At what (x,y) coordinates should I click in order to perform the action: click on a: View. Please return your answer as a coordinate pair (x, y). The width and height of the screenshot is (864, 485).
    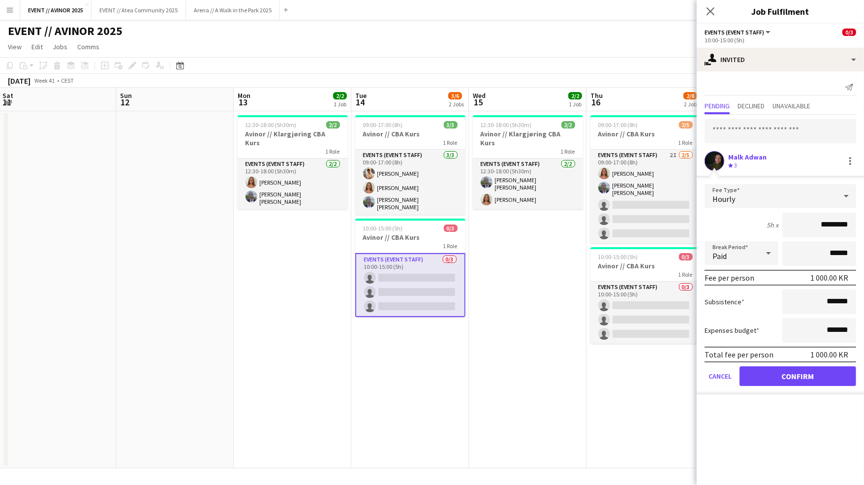
    Looking at the image, I should click on (15, 47).